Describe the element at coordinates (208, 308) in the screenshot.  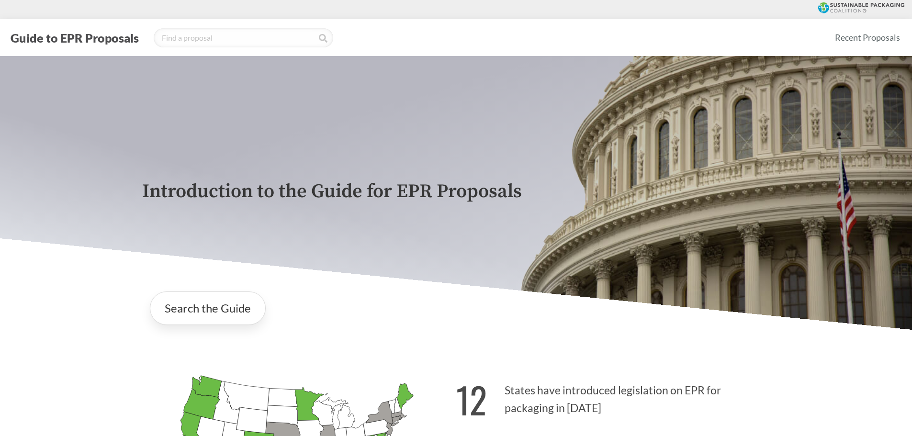
I see `a: Search the Guide` at that location.